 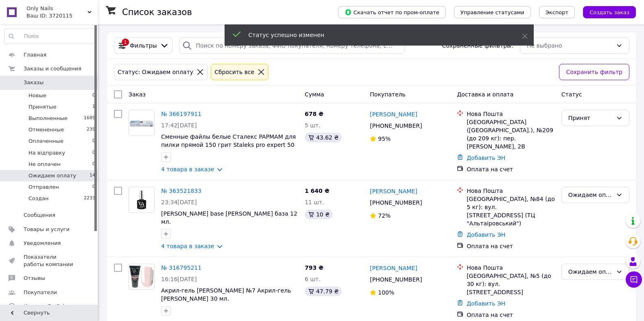 What do you see at coordinates (90, 130) in the screenshot?
I see `span: 239` at bounding box center [90, 130].